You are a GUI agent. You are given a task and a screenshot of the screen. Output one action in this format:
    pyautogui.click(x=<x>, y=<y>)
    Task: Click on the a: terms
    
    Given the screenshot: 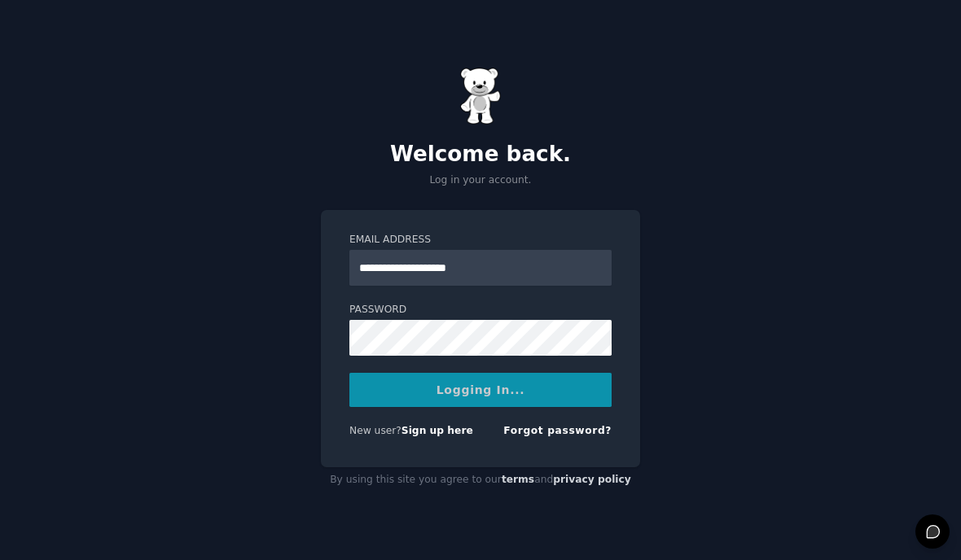 What is the action you would take?
    pyautogui.click(x=518, y=480)
    